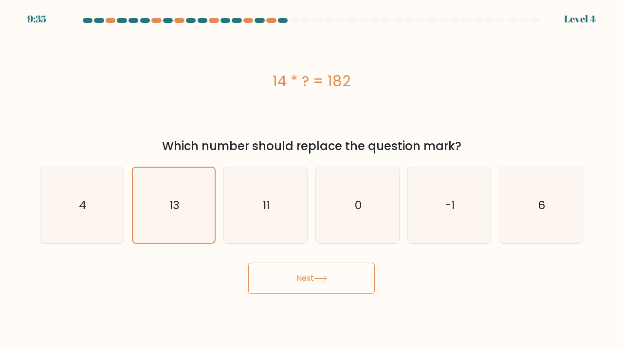 The image size is (623, 347). Describe the element at coordinates (266, 205) in the screenshot. I see `text: 11` at that location.